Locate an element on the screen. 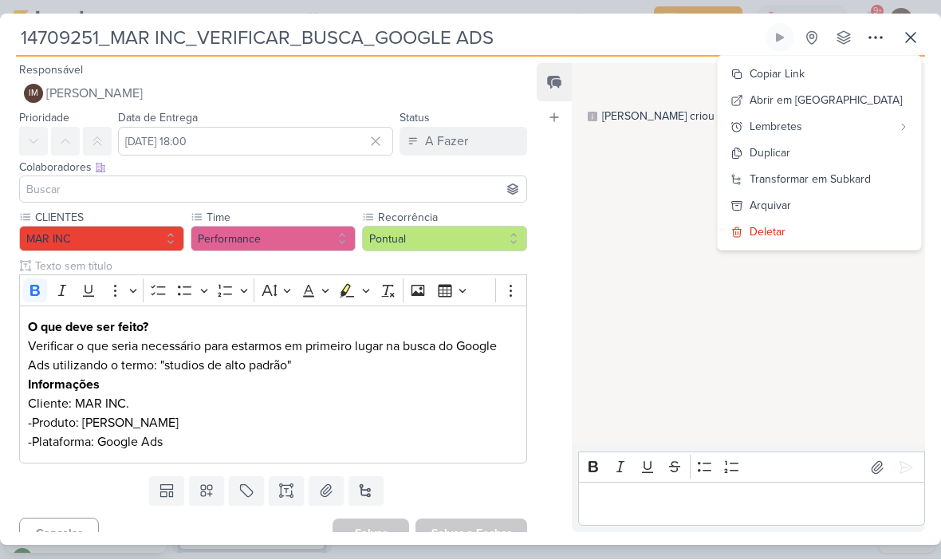  input: Texto sem título is located at coordinates (279, 266).